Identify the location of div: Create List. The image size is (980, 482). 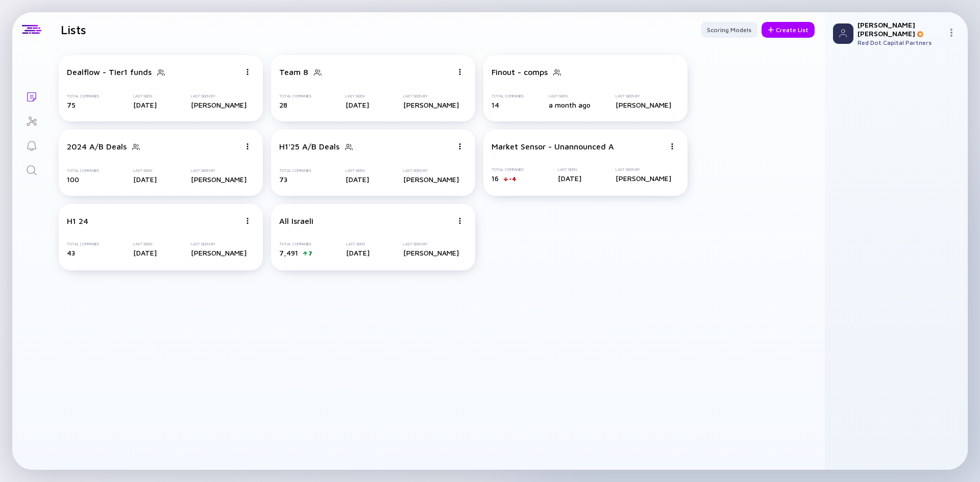
(788, 30).